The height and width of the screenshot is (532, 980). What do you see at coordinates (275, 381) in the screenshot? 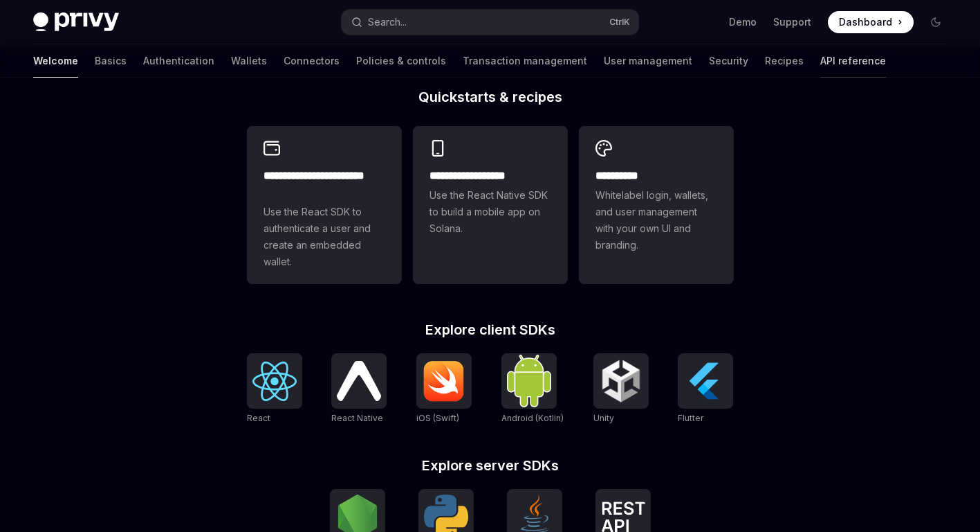
I see `img: React` at bounding box center [275, 381].